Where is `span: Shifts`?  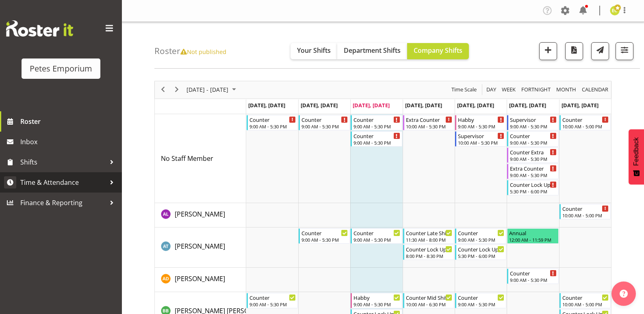 span: Shifts is located at coordinates (63, 162).